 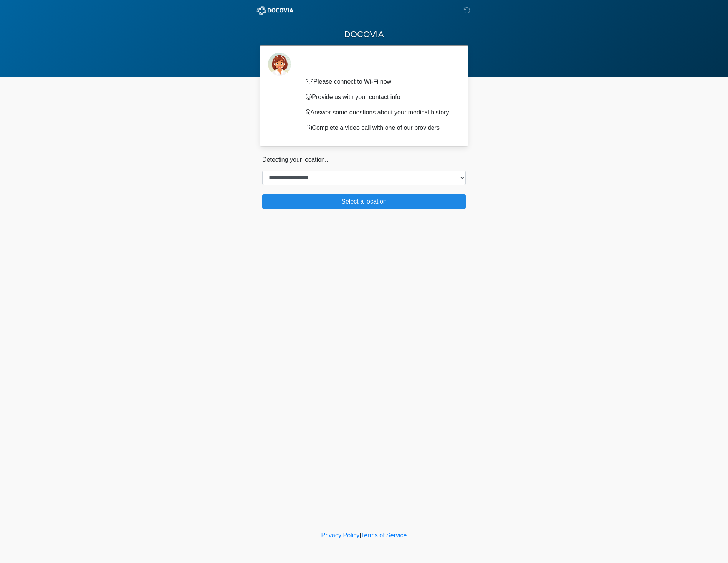 I want to click on button: Select a location, so click(x=364, y=201).